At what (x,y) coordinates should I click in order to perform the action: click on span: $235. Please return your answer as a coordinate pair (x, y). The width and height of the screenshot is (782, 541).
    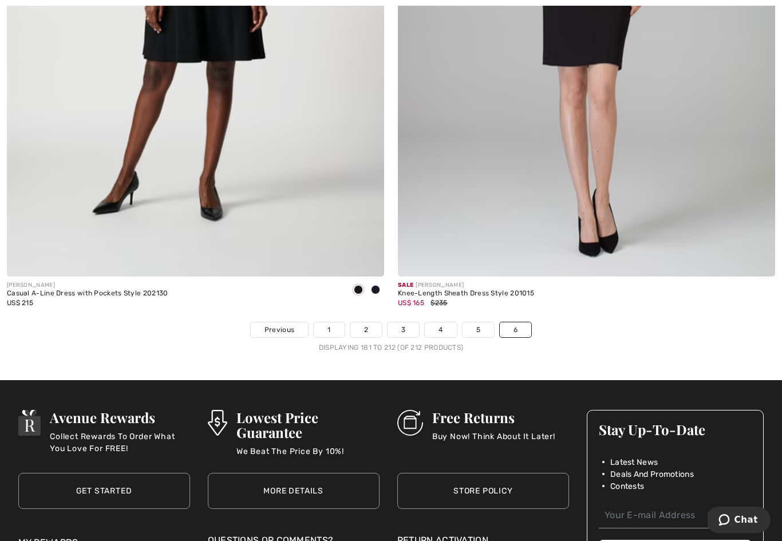
    Looking at the image, I should click on (438, 303).